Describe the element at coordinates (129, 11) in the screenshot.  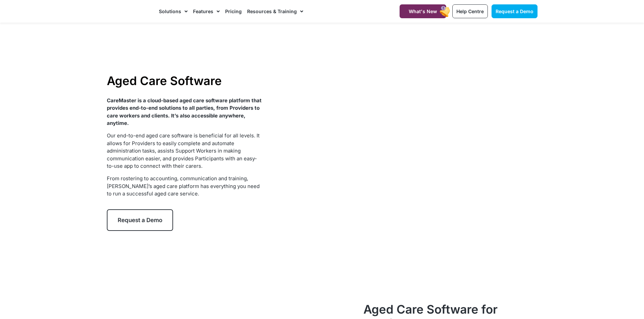
I see `img: CareMaster Logo` at that location.